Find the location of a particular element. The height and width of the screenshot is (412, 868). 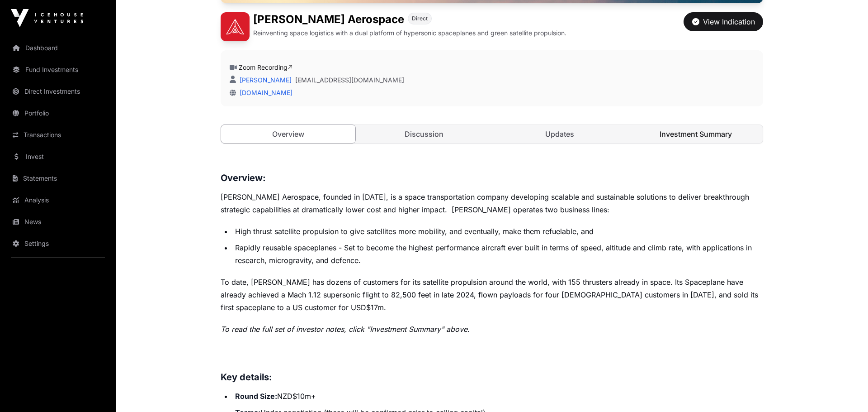

li: Rapidly reusable spaceplanes - Set to become the highest performance aircraft ever built in terms... is located at coordinates (498, 253).